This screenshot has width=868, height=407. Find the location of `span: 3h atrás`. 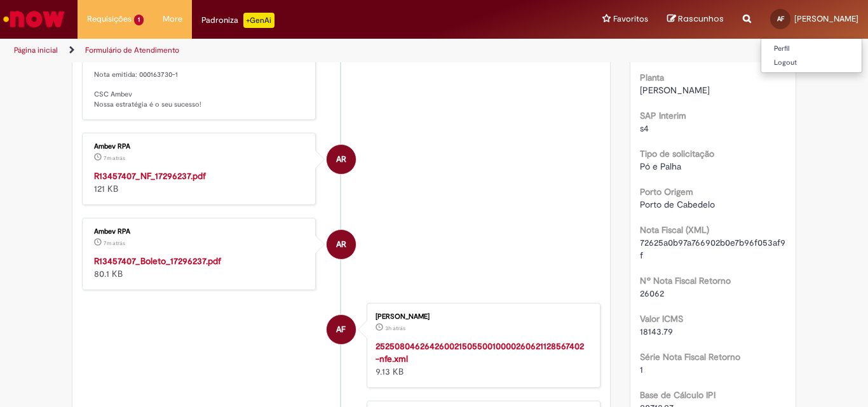

span: 3h atrás is located at coordinates (395, 328).